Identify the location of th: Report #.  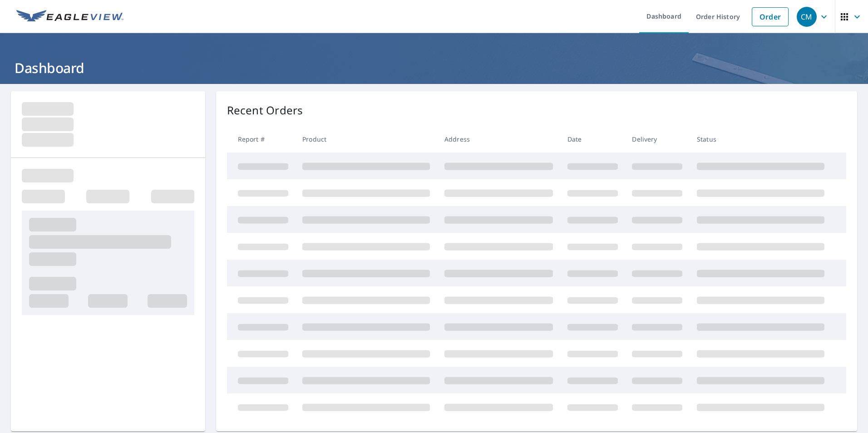
(261, 139).